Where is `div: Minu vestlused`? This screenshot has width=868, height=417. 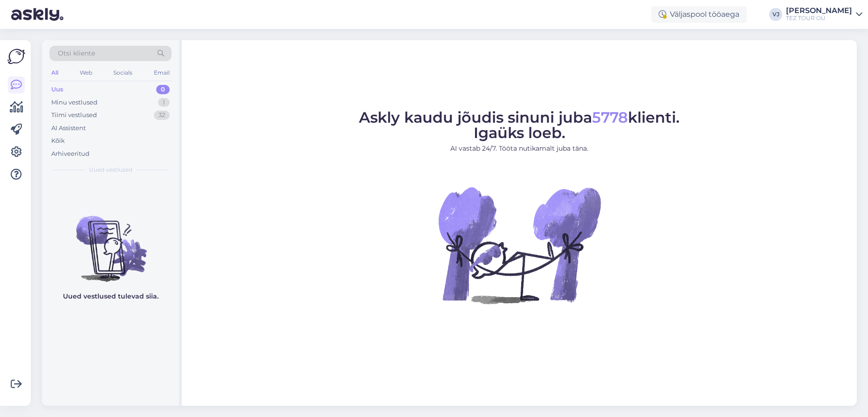
div: Minu vestlused is located at coordinates (74, 103).